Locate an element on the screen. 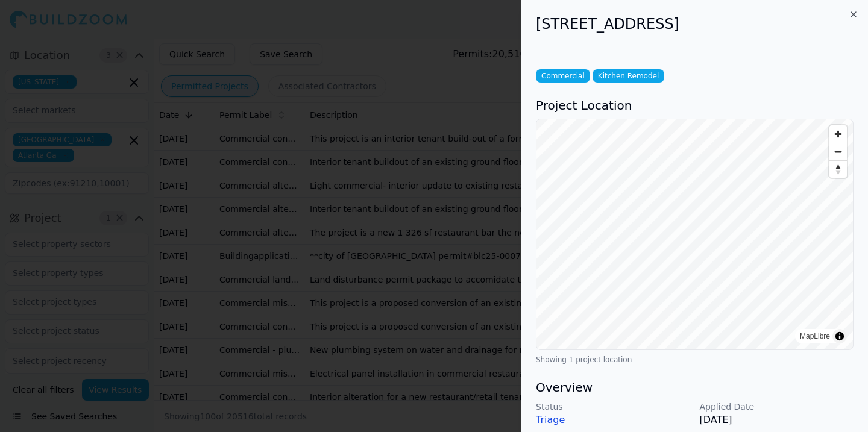 This screenshot has width=868, height=432. button: Zoom out is located at coordinates (838, 151).